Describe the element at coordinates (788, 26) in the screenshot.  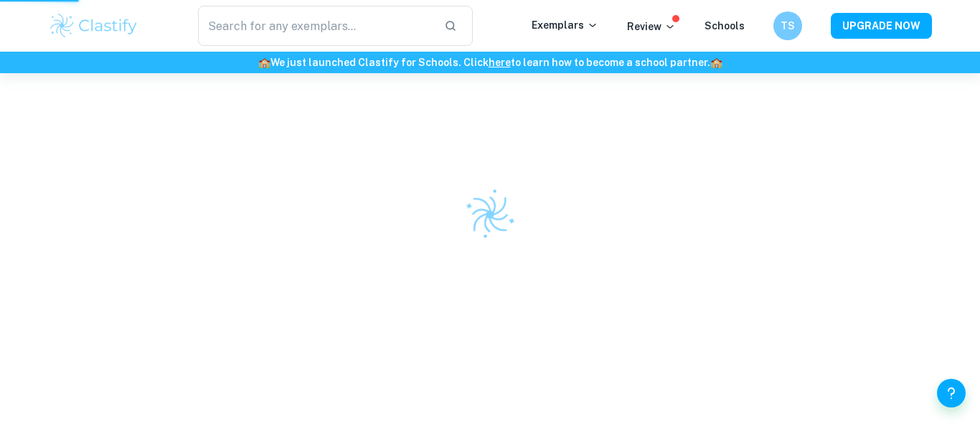
I see `button: TS` at that location.